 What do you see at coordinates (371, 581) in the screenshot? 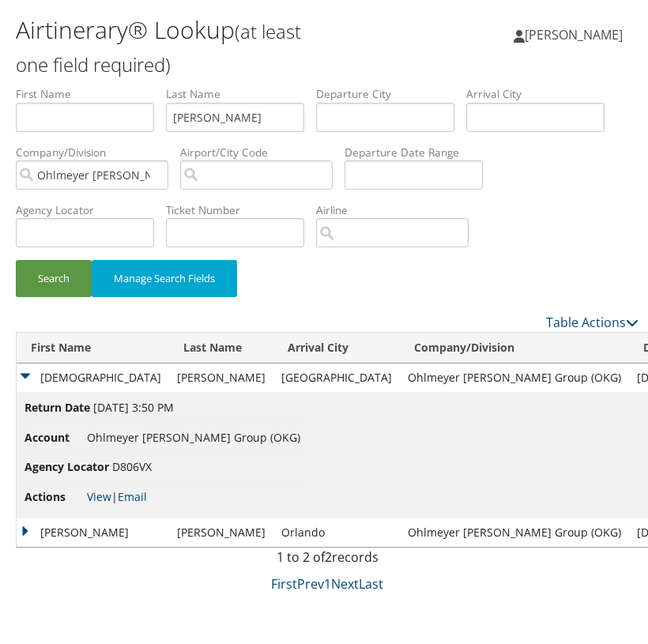
I see `a: Last` at bounding box center [371, 581].